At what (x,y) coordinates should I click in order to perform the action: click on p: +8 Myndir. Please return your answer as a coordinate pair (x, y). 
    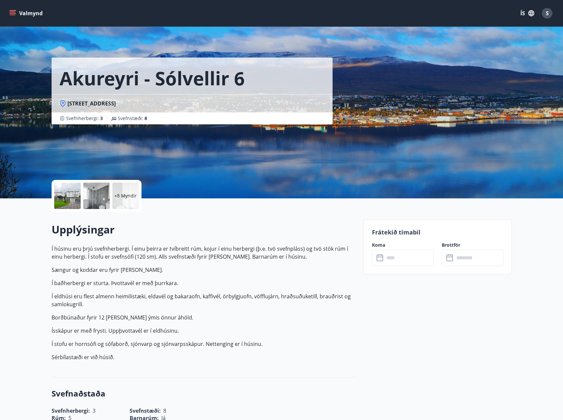
    Looking at the image, I should click on (126, 196).